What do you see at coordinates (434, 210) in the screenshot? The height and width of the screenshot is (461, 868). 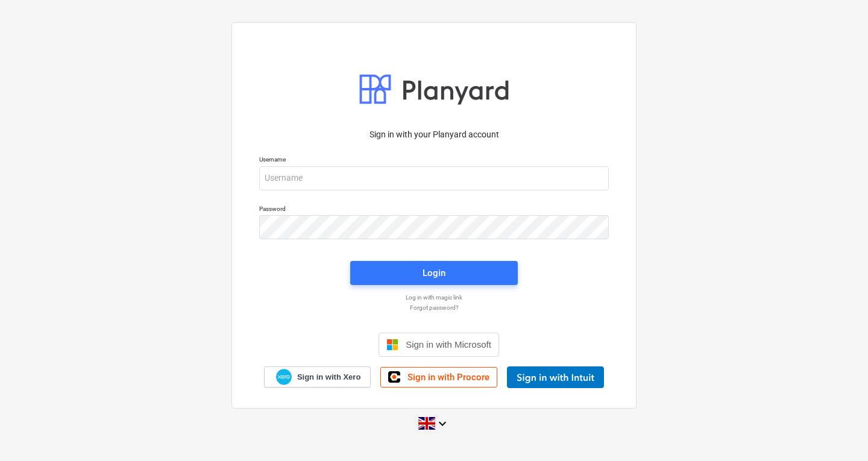 I see `p: Password` at bounding box center [434, 210].